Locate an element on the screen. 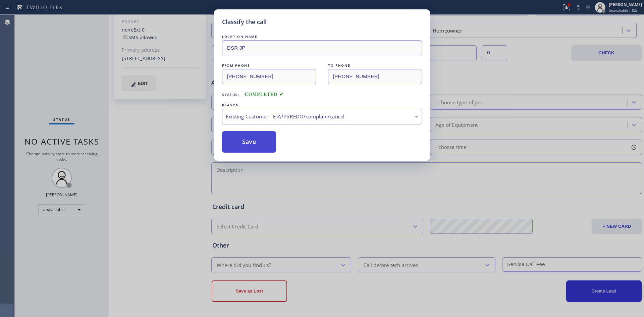 The height and width of the screenshot is (317, 644). div: LOCATION NAME is located at coordinates (322, 37).